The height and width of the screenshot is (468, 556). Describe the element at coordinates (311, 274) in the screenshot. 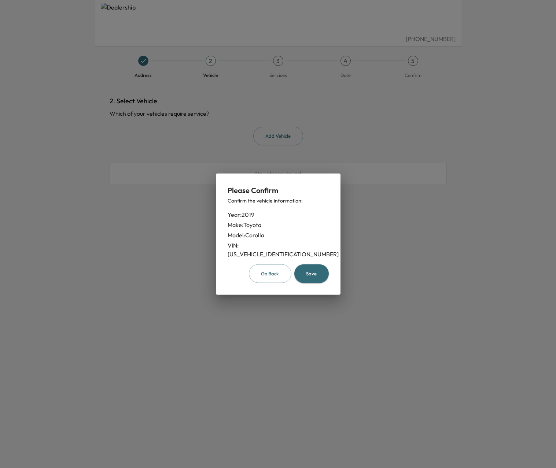

I see `button: Save` at that location.